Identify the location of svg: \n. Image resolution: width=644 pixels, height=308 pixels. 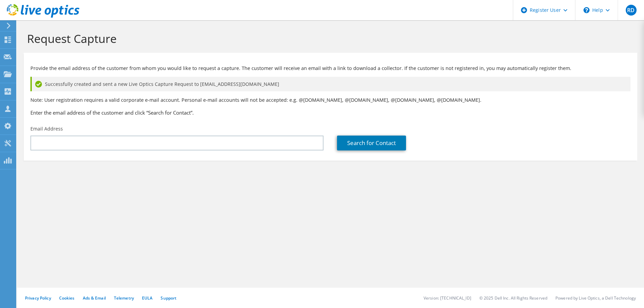
(587, 10).